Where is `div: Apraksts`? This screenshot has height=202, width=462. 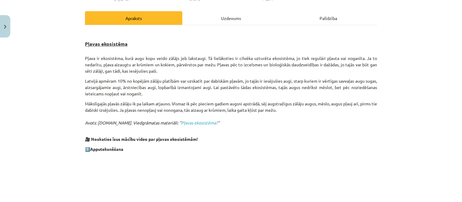
div: Apraksts is located at coordinates (134, 18).